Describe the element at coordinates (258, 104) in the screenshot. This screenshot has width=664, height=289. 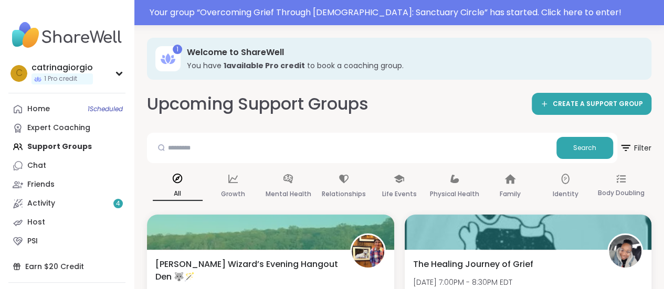
I see `h2: Upcoming Support Groups` at that location.